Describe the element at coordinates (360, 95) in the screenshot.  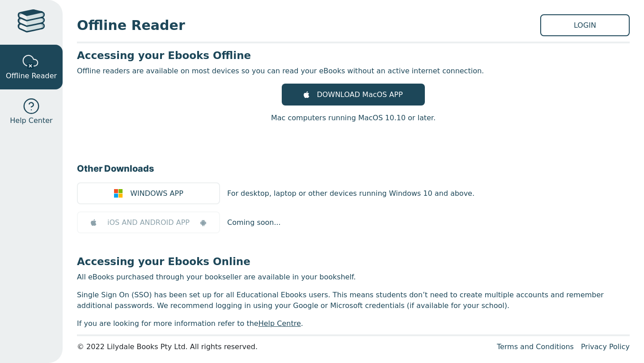
I see `span: DOWNLOAD MacOS APP` at that location.